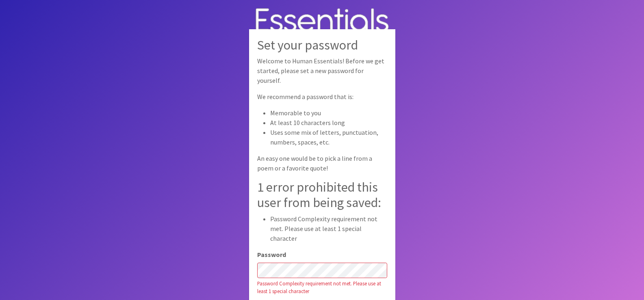  Describe the element at coordinates (322, 71) in the screenshot. I see `p: Welcome to Human Essentials! Before we get started, please set a new password for yourself.` at that location.